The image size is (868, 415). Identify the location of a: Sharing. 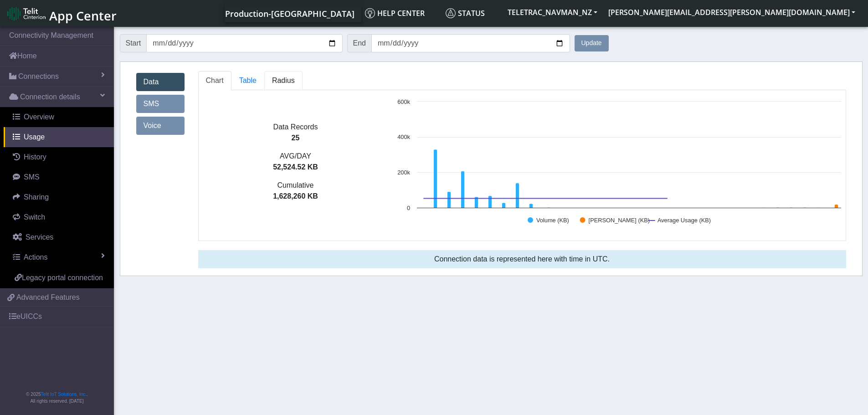
(59, 197).